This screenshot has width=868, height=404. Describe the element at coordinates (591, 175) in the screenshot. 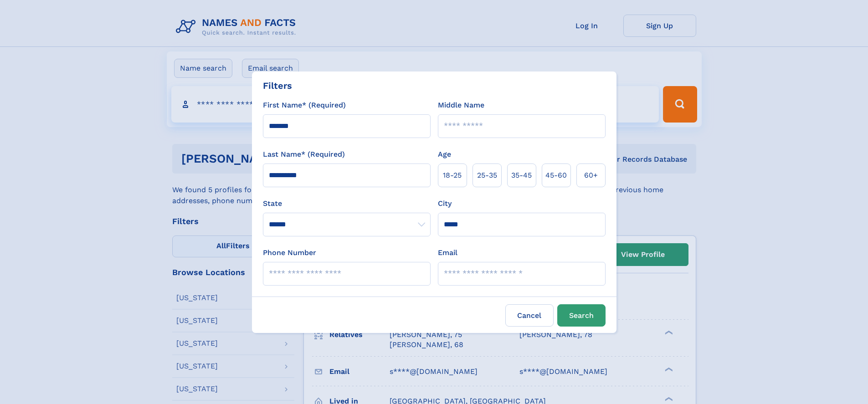

I see `span: 60+` at that location.